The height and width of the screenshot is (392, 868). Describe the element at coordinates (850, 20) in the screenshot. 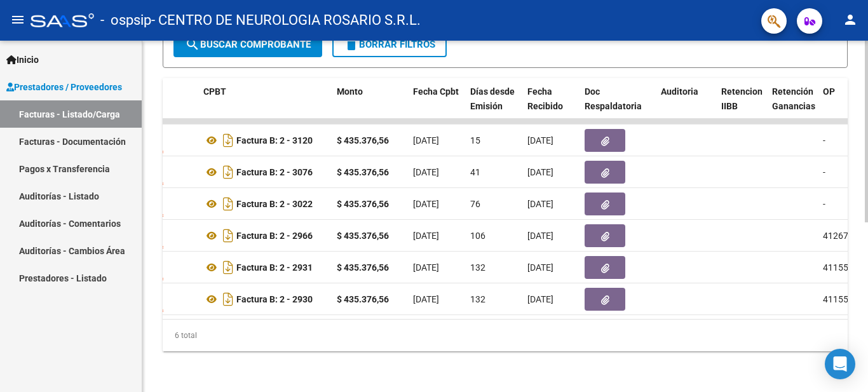

I see `mat-icon: person` at that location.